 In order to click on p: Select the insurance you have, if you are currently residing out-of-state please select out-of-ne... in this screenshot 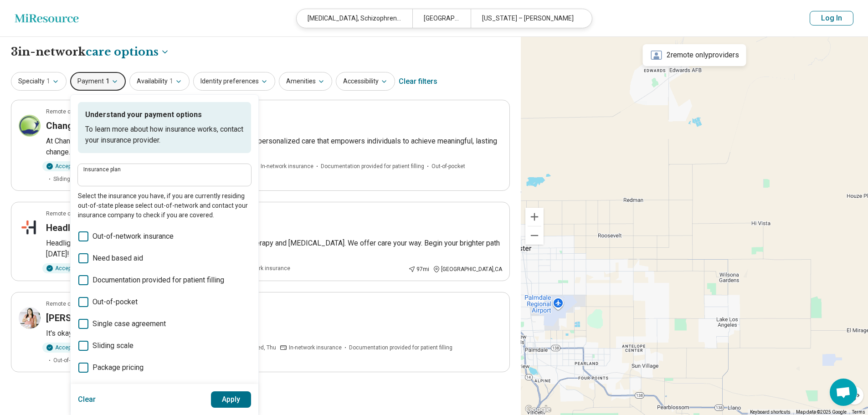, I will do `click(164, 206)`.